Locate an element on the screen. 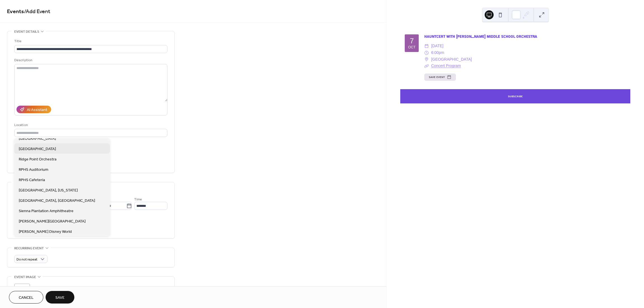 Image resolution: width=644 pixels, height=308 pixels. a: Concert Program is located at coordinates (446, 65).